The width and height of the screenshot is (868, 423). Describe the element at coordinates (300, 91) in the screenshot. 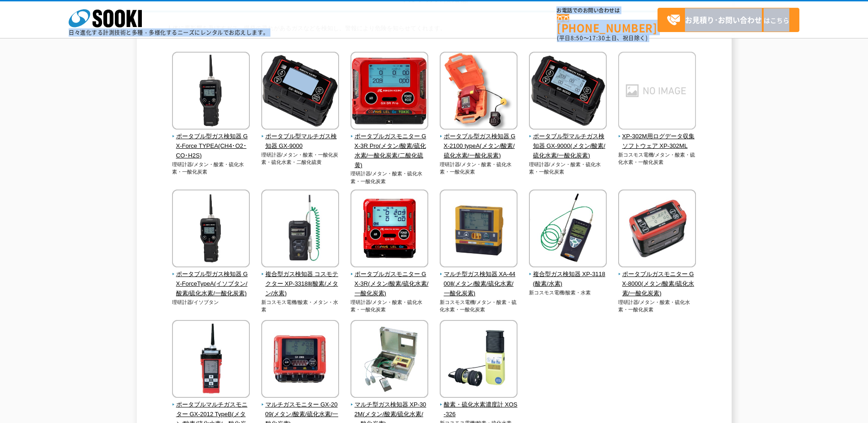

I see `img: ポータブル型マルチガス検知器 GX-9000` at that location.